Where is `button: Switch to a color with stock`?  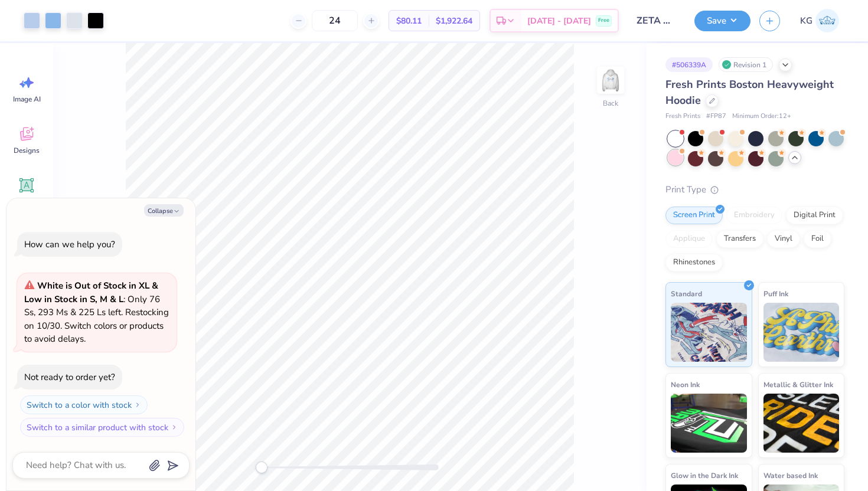 button: Switch to a color with stock is located at coordinates (84, 404).